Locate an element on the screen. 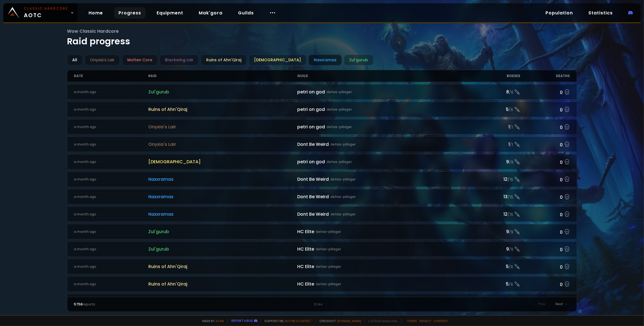  div: reports is located at coordinates (136, 305).